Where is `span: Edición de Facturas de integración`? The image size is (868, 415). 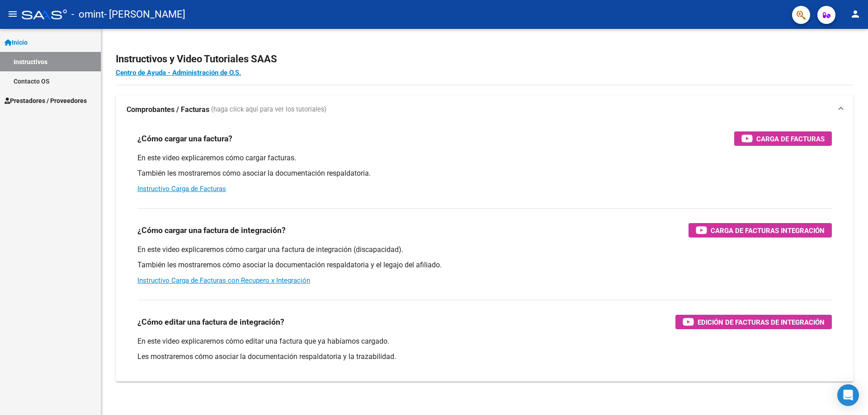
span: Edición de Facturas de integración is located at coordinates (761, 322).